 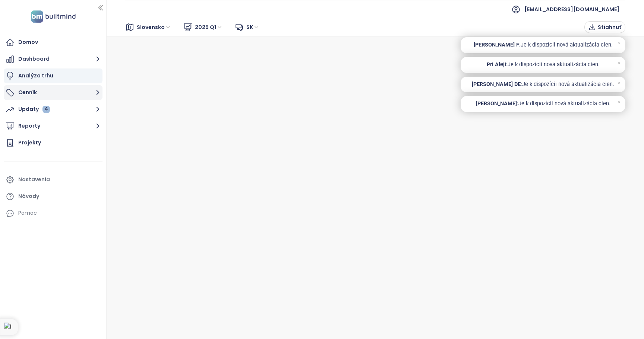 What do you see at coordinates (46, 109) in the screenshot?
I see `div: 4` at bounding box center [46, 109].